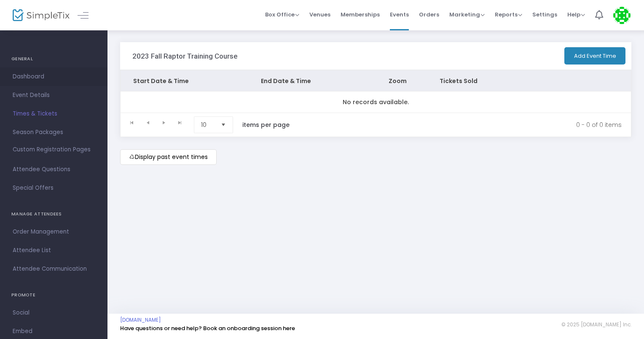 This screenshot has width=644, height=339. What do you see at coordinates (545, 15) in the screenshot?
I see `span: Settings` at bounding box center [545, 15].